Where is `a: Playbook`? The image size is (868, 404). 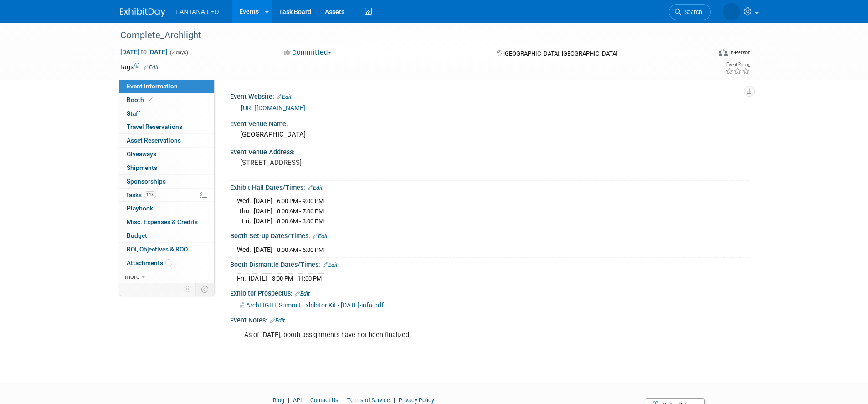
a: Playbook is located at coordinates (166, 208).